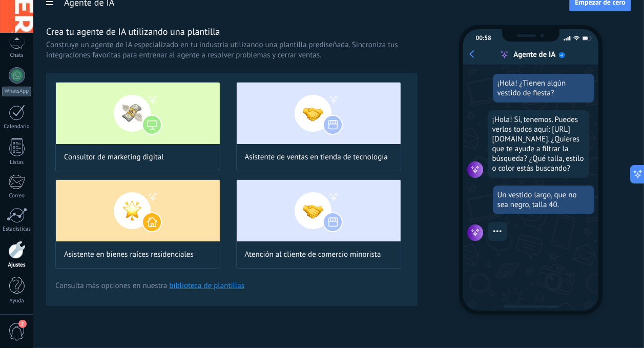 This screenshot has height=348, width=644. What do you see at coordinates (319, 211) in the screenshot?
I see `img: Atención al cliente de comercio minorista` at bounding box center [319, 211].